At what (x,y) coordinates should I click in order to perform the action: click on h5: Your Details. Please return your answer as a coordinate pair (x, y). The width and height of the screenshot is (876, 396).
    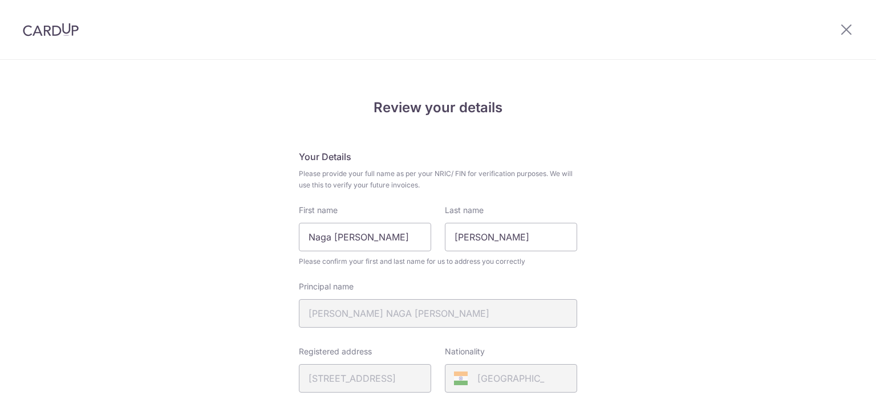
    Looking at the image, I should click on (438, 157).